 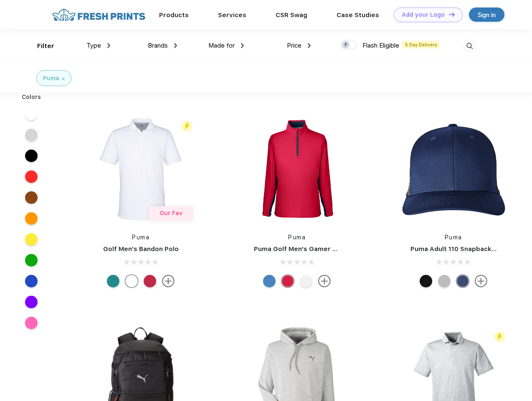 What do you see at coordinates (99, 14) in the screenshot?
I see `img: fo%20logo%202.webp` at bounding box center [99, 14].